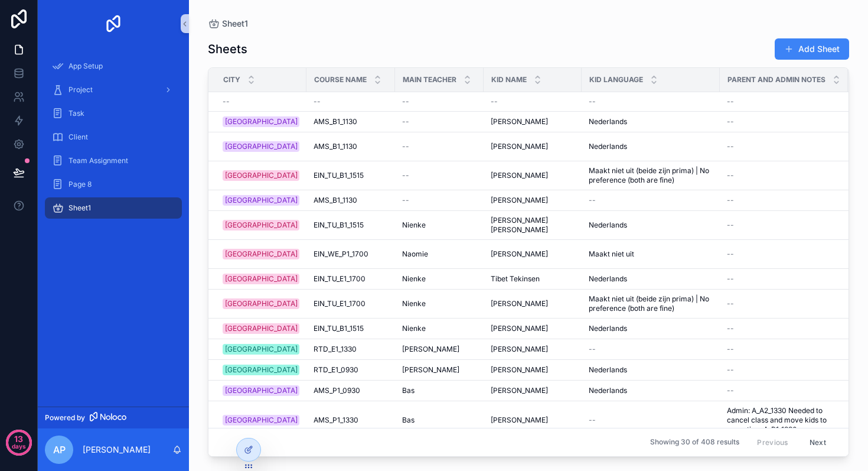 The height and width of the screenshot is (471, 868). I want to click on a: AMS_B1_1130, so click(351, 147).